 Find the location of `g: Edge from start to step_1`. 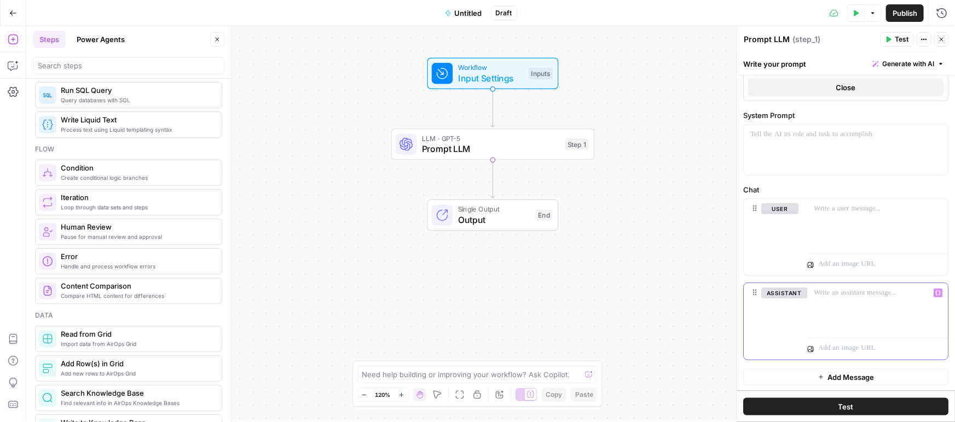

g: Edge from start to step_1 is located at coordinates (492, 108).